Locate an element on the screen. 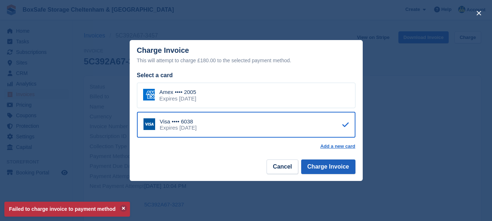  p: Failed to charge invoice to payment method is located at coordinates (67, 209).